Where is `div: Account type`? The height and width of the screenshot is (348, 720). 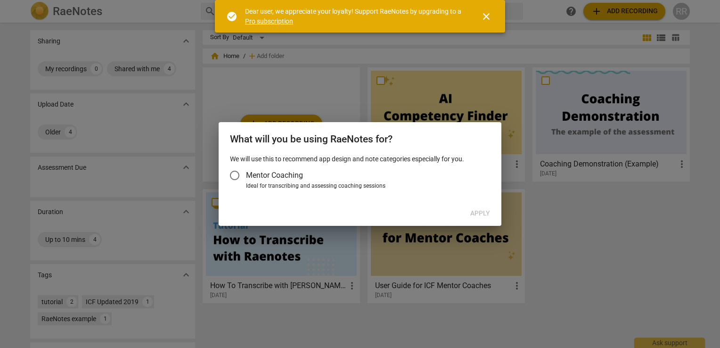
div: Account type is located at coordinates (360, 177).